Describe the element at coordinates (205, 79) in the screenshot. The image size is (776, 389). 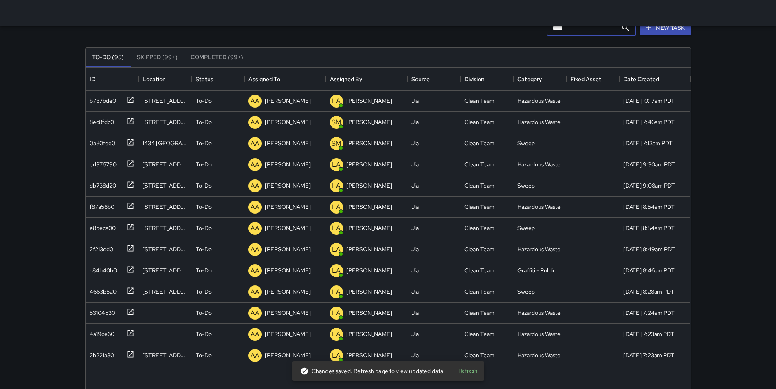
I see `div: Status` at that location.